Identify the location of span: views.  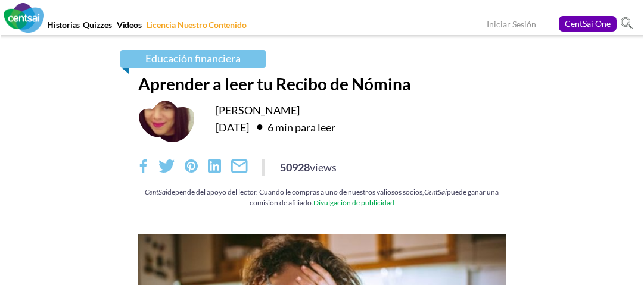
(323, 167).